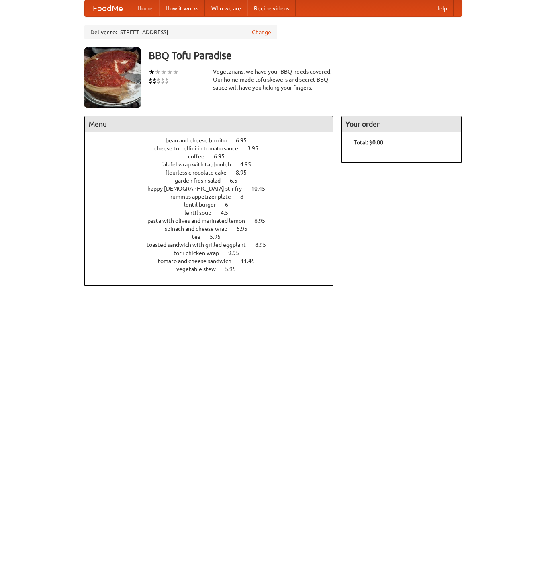  What do you see at coordinates (204, 197) in the screenshot?
I see `span: hummus appetizer plate` at bounding box center [204, 197].